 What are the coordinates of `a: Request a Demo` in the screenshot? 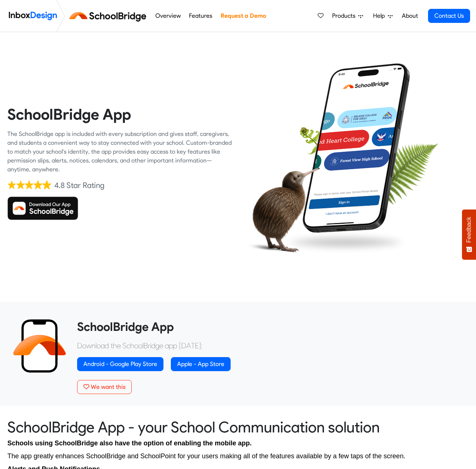 It's located at (243, 15).